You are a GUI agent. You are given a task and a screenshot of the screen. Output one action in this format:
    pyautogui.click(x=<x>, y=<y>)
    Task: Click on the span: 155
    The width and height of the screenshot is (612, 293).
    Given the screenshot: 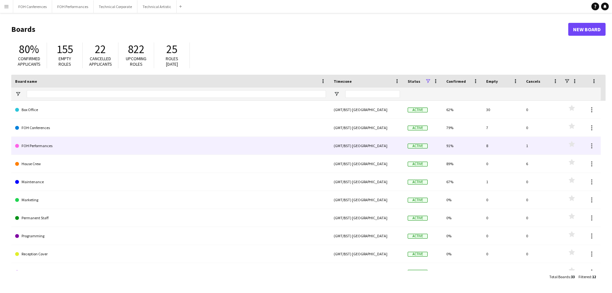 What is the action you would take?
    pyautogui.click(x=65, y=49)
    